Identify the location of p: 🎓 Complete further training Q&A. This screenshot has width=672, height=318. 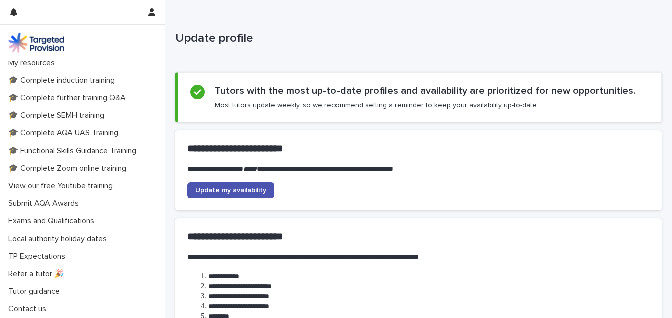
(69, 98).